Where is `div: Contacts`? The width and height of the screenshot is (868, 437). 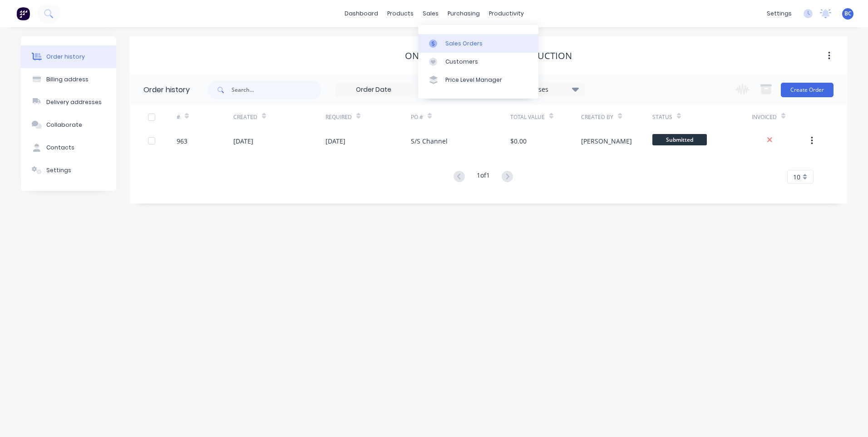
div: Contacts is located at coordinates (61, 147).